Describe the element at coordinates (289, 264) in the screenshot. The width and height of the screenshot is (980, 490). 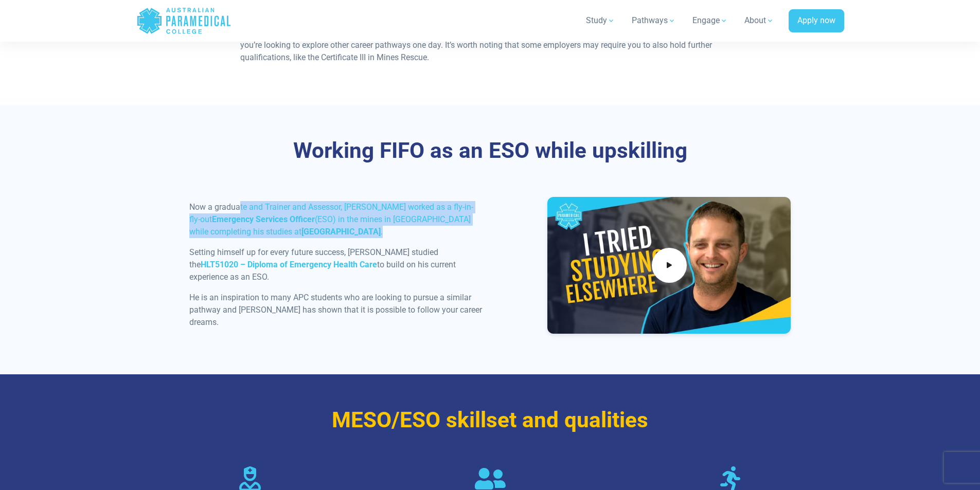
I see `strong: HLT51020 – Diploma of Emergency Health Care` at that location.